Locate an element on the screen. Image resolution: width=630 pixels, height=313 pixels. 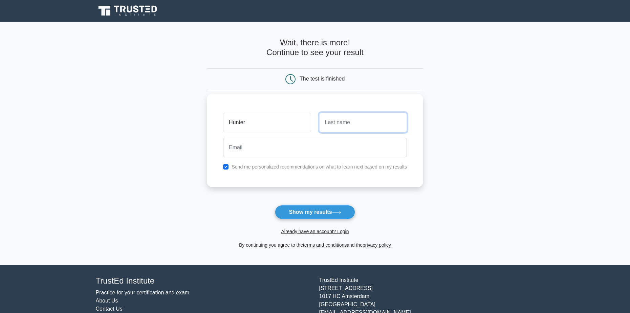
a: terms and conditions is located at coordinates (324, 245).